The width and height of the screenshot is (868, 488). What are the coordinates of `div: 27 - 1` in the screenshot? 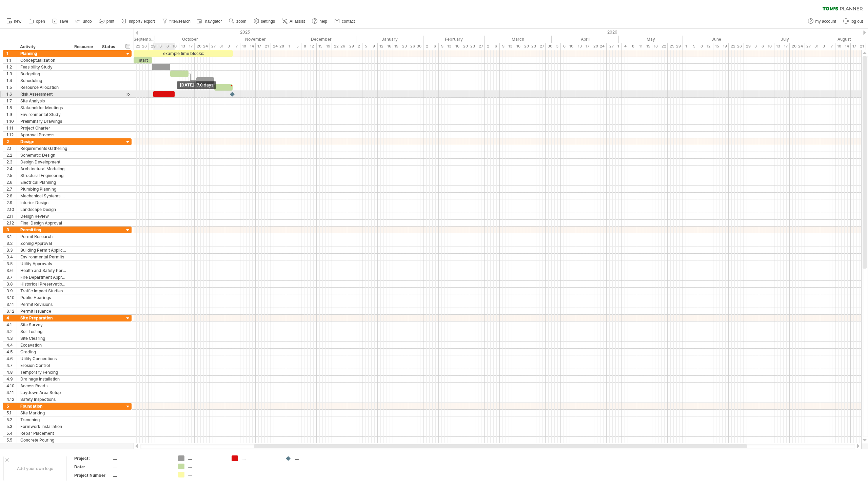 It's located at (614, 46).